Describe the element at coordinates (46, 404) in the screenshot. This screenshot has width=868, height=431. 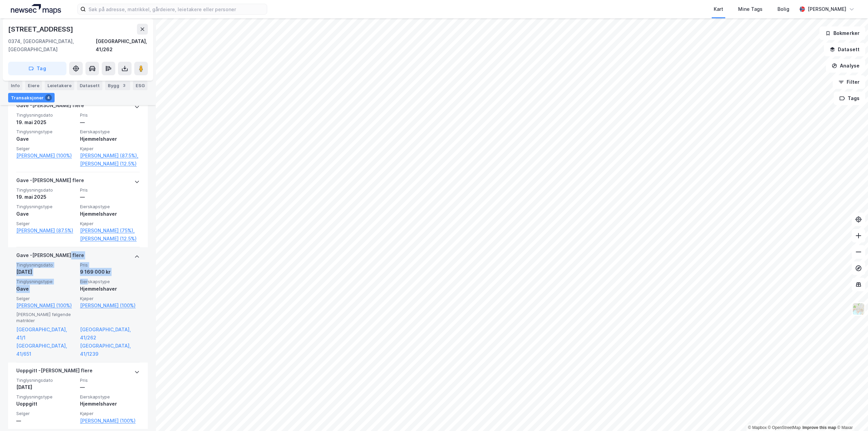
I see `div: Uoppgitt` at that location.